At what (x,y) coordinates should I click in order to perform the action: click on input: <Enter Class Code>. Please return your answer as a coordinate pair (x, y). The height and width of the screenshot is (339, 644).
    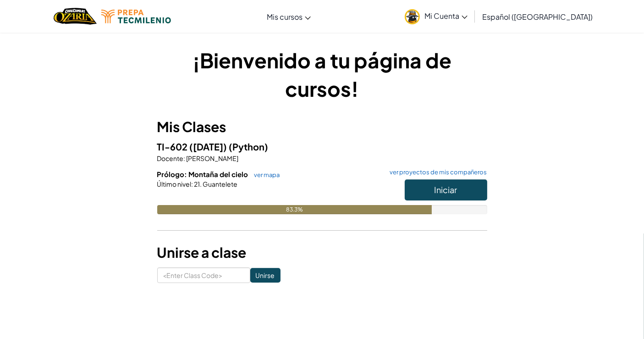
    Looking at the image, I should click on (203, 275).